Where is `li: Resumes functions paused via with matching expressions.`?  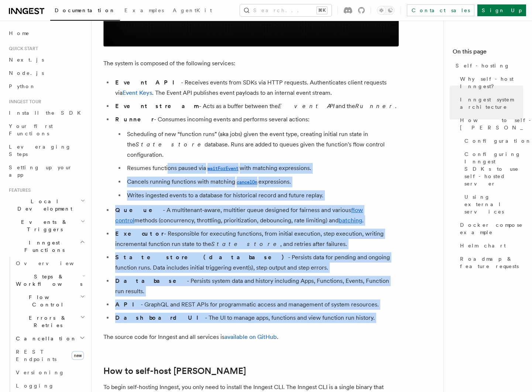
li: Resumes functions paused via with matching expressions. is located at coordinates (262, 168).